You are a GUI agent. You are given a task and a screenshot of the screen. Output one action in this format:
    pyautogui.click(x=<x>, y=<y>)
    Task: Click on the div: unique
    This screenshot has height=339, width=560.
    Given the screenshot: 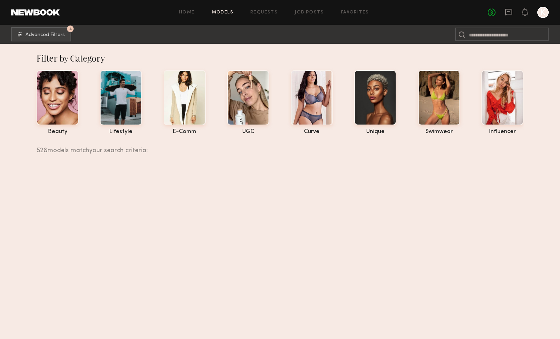 What is the action you would take?
    pyautogui.click(x=375, y=132)
    